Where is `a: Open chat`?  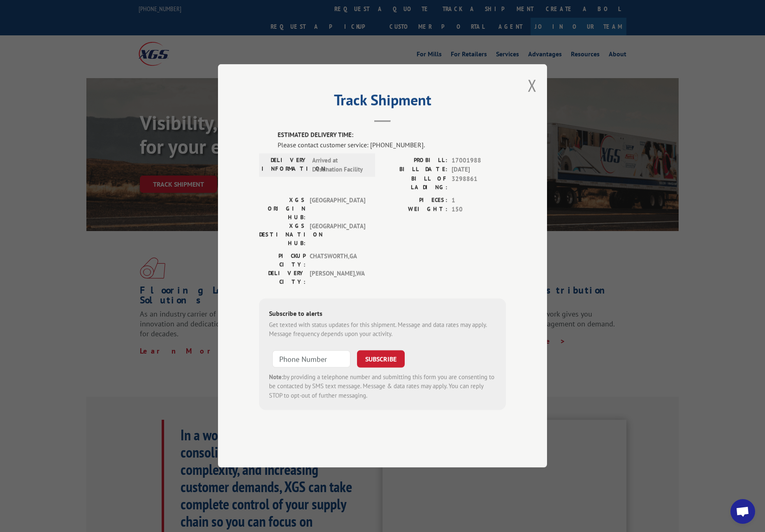
a: Open chat is located at coordinates (742, 511).